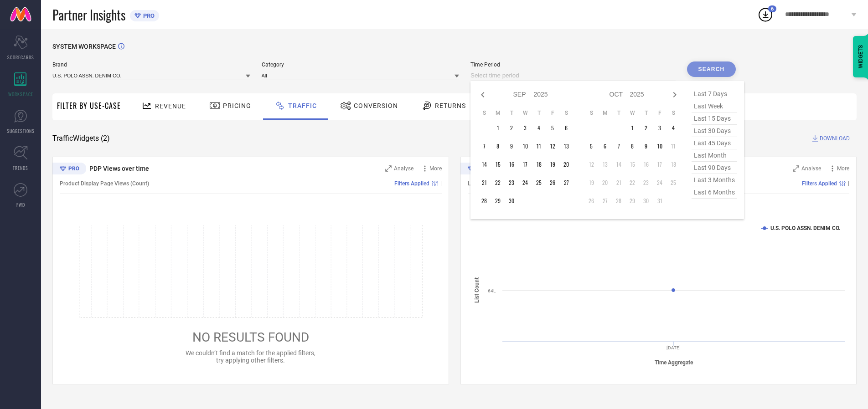 The width and height of the screenshot is (868, 409). What do you see at coordinates (552, 165) in the screenshot?
I see `td: Fri Sep 19 2025` at bounding box center [552, 165].